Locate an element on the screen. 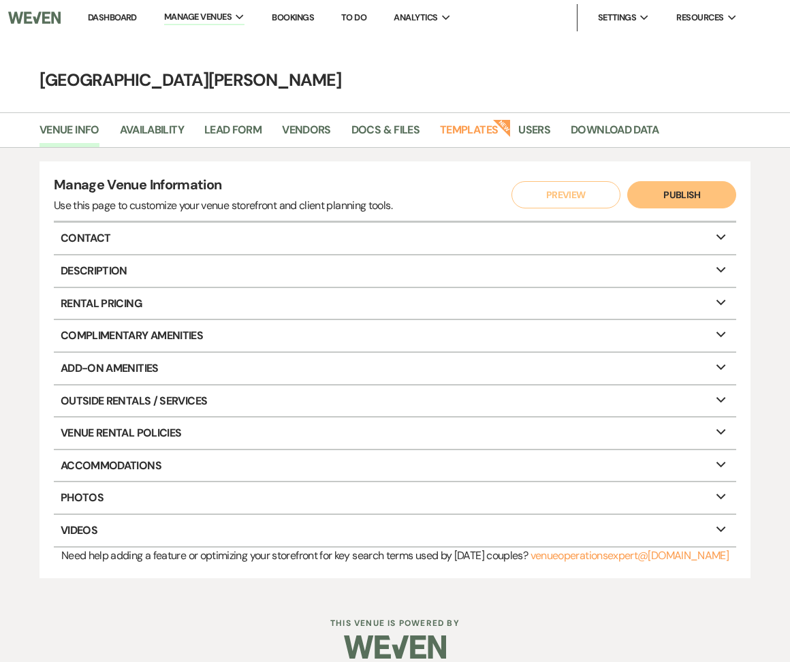 This screenshot has height=662, width=790. p: Complimentary Amenities is located at coordinates (395, 336).